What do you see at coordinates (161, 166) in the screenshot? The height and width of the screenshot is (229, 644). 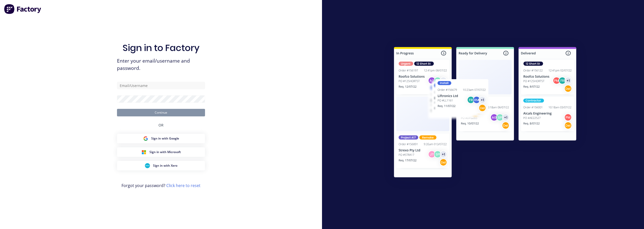 I see `button: Xero Sign inSign in with Xero` at bounding box center [161, 166].